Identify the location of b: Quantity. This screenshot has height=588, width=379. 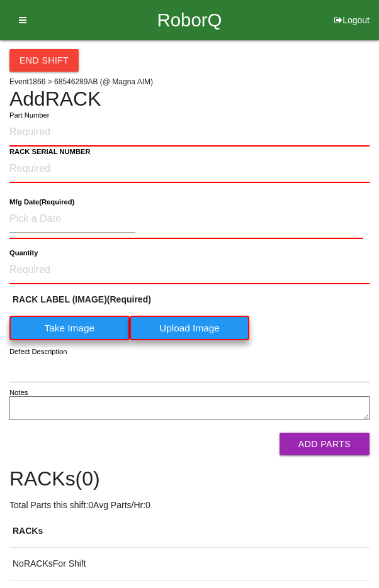
(23, 253).